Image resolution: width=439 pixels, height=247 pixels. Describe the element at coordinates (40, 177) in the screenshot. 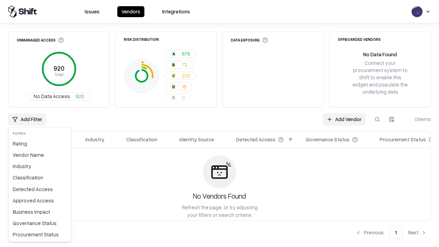

I see `div: Classification` at that location.